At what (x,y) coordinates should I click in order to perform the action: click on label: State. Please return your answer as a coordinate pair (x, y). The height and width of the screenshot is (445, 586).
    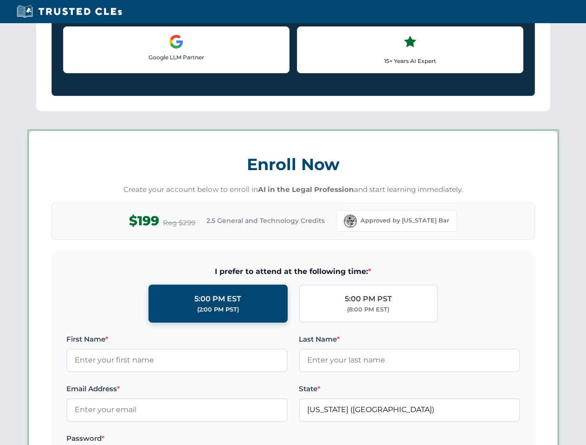
    Looking at the image, I should click on (409, 389).